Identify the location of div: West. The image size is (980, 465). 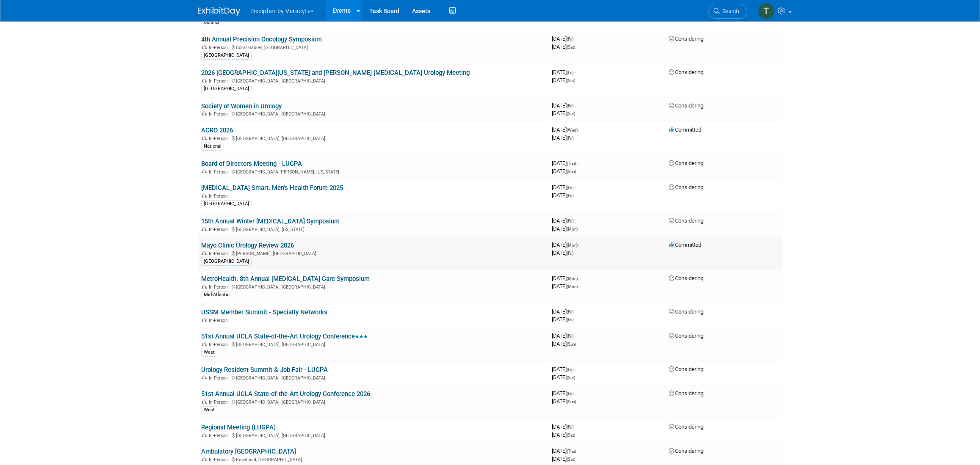
(209, 410).